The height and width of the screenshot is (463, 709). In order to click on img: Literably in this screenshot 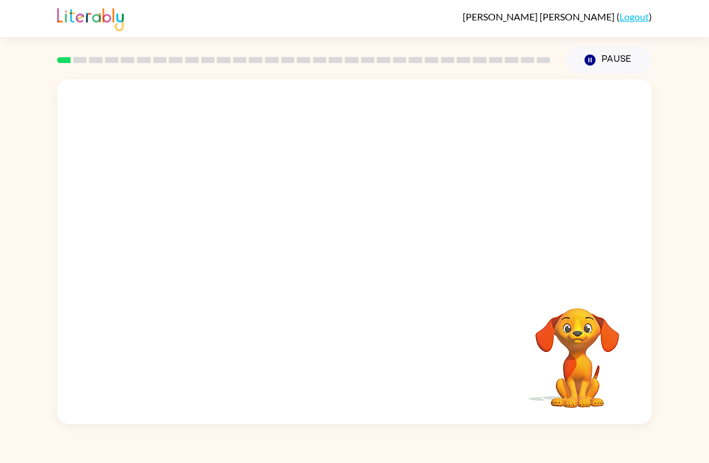, I will do `click(90, 18)`.